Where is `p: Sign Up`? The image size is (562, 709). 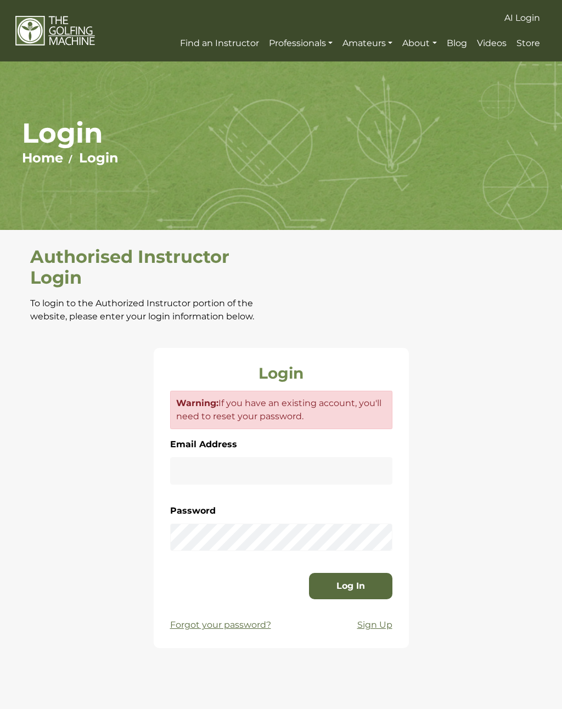
p: Sign Up is located at coordinates (375, 625).